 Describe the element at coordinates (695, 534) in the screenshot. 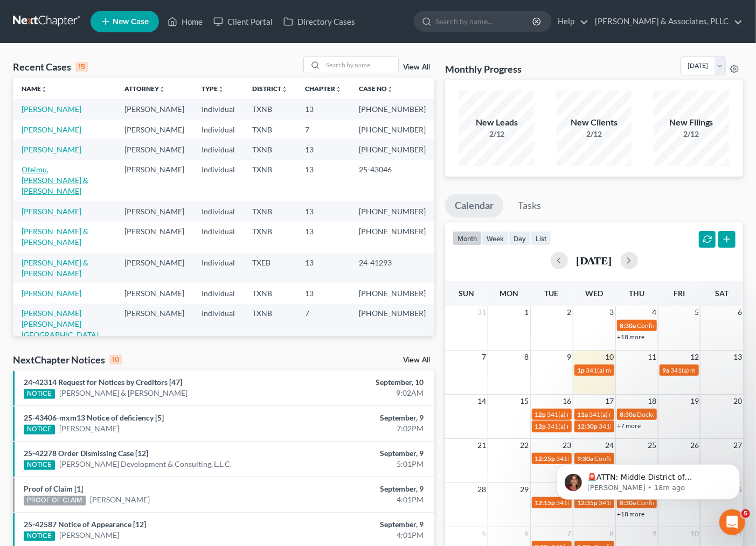

I see `span: 10` at that location.